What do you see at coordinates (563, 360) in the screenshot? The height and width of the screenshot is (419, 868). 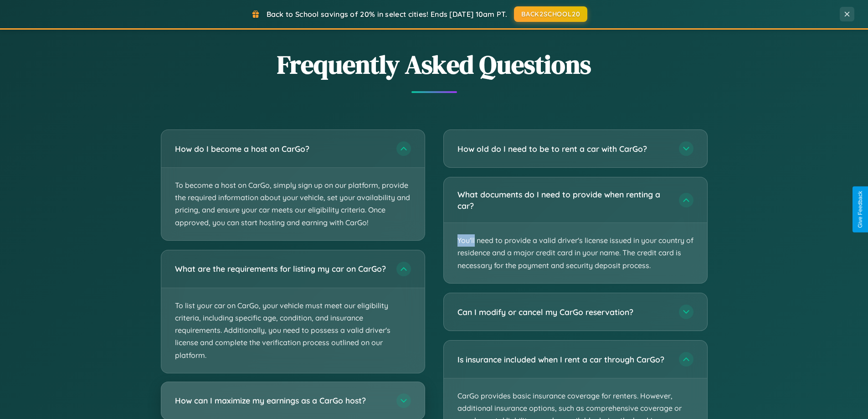 I see `h3: Is insurance included when I rent a car through CarGo?` at bounding box center [563, 360].